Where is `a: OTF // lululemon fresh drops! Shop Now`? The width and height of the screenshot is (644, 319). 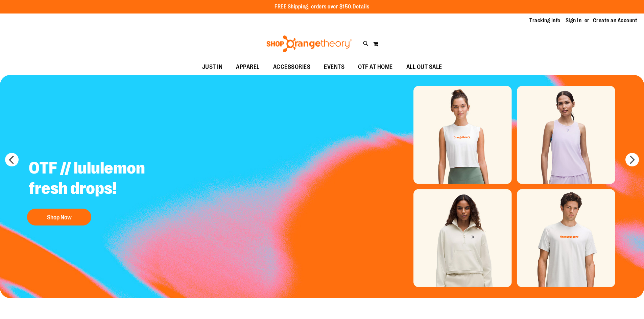 a: OTF // lululemon fresh drops! Shop Now is located at coordinates (108, 191).